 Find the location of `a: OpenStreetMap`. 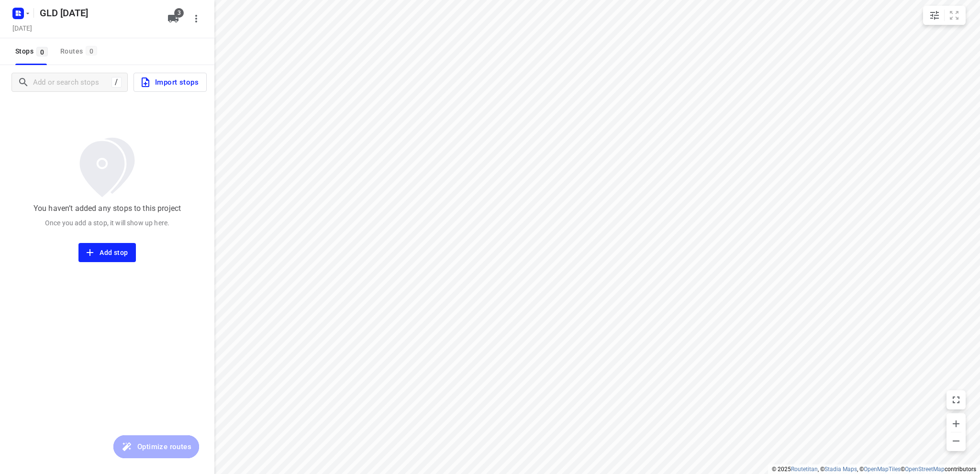

a: OpenStreetMap is located at coordinates (924, 469).